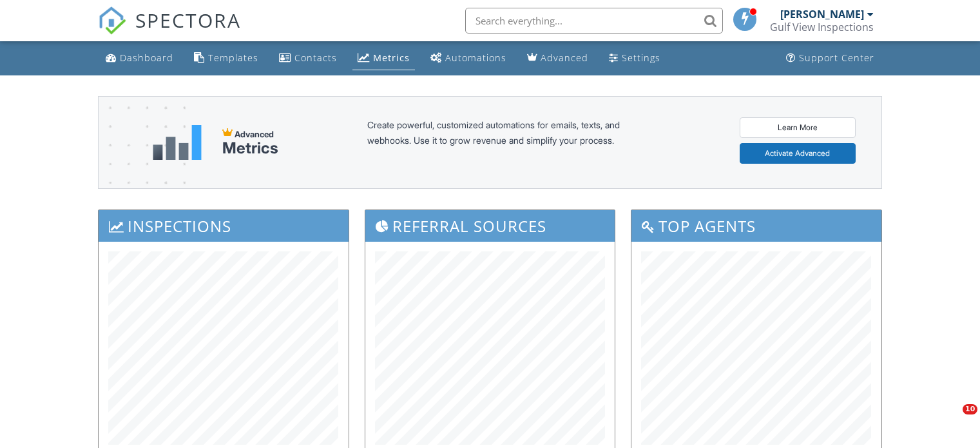 The height and width of the screenshot is (448, 980). Describe the element at coordinates (146, 58) in the screenshot. I see `div: Dashboard` at that location.